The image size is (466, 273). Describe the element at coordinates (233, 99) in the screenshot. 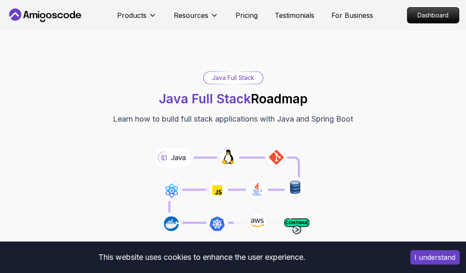

I see `h1: Roadmap` at that location.